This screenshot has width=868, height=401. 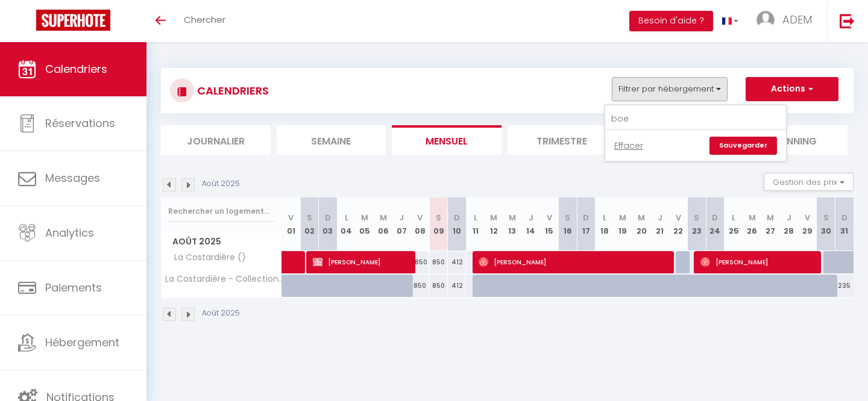 I want to click on span: Calendriers, so click(x=76, y=69).